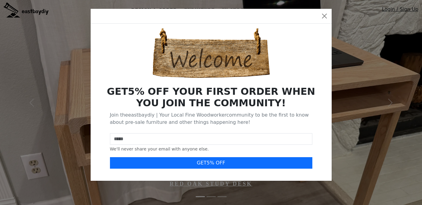 This screenshot has height=205, width=422. Describe the element at coordinates (211, 163) in the screenshot. I see `button: GET5% OFF` at that location.